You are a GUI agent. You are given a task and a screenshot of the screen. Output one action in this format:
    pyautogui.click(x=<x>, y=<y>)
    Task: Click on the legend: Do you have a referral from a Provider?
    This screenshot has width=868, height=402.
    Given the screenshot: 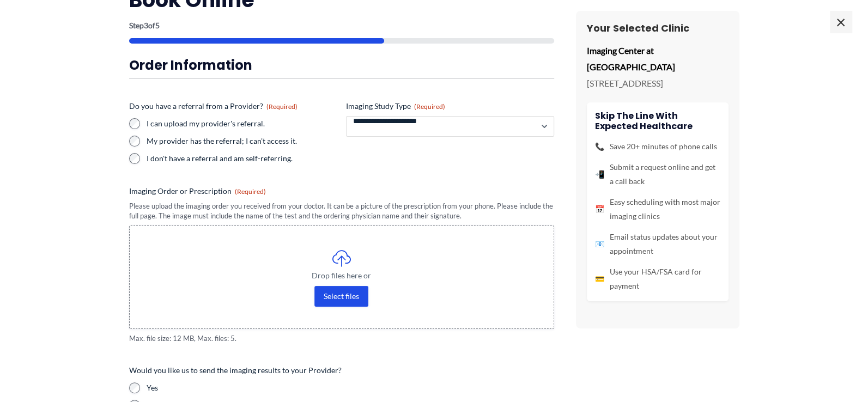 What is the action you would take?
    pyautogui.click(x=213, y=106)
    